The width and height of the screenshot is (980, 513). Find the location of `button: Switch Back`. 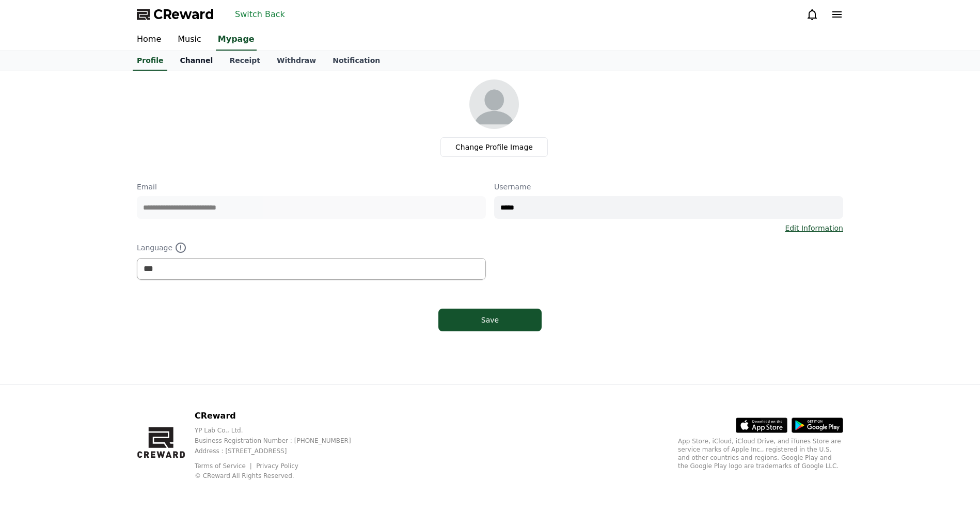

button: Switch Back is located at coordinates (260, 15).